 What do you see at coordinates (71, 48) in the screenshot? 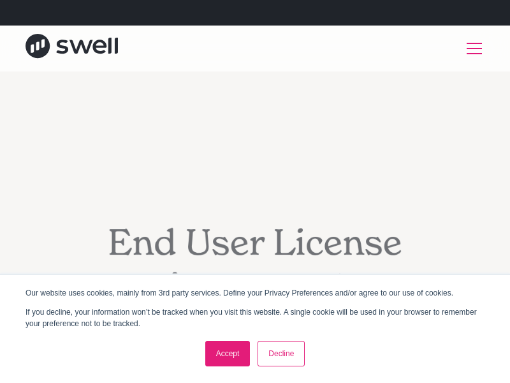
I see `a: home` at bounding box center [71, 48].